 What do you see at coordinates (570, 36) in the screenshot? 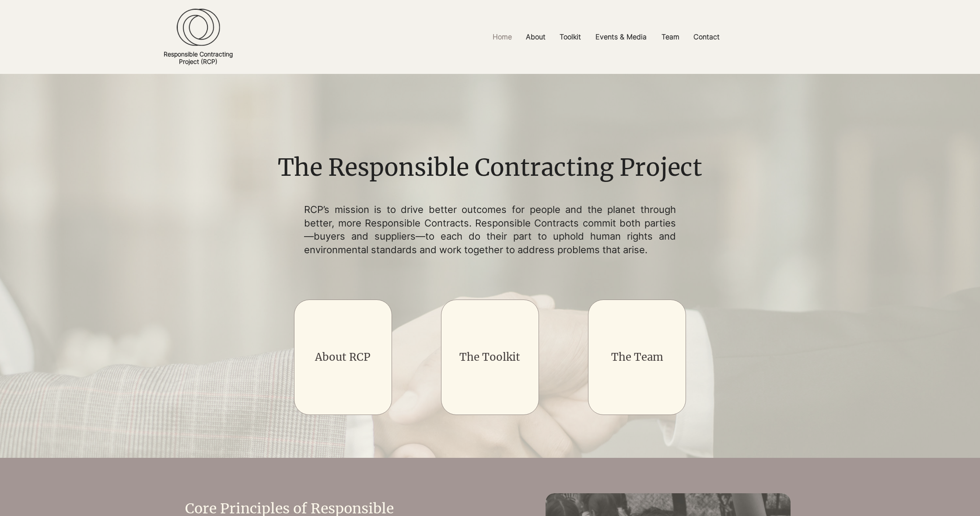
I see `p: Toolkit` at bounding box center [570, 36].